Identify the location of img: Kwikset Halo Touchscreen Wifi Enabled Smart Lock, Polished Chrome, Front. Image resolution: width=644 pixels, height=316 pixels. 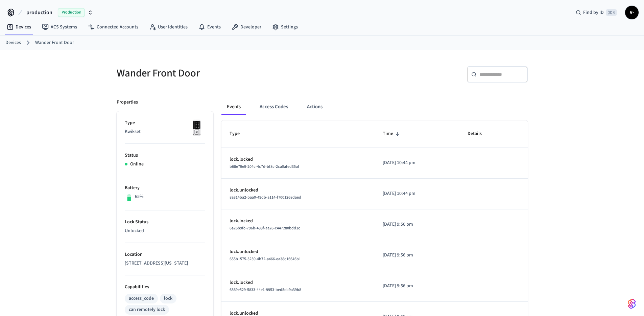
(197, 128).